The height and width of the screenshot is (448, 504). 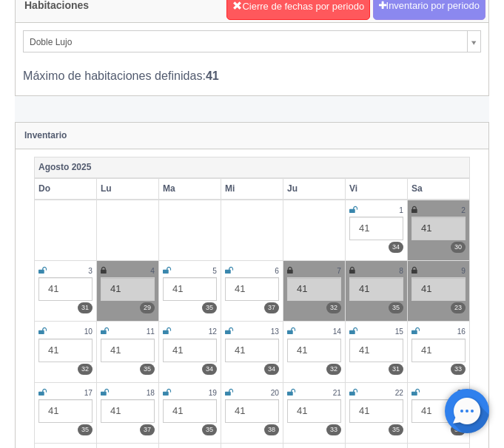 What do you see at coordinates (402, 270) in the screenshot?
I see `small: 8` at bounding box center [402, 270].